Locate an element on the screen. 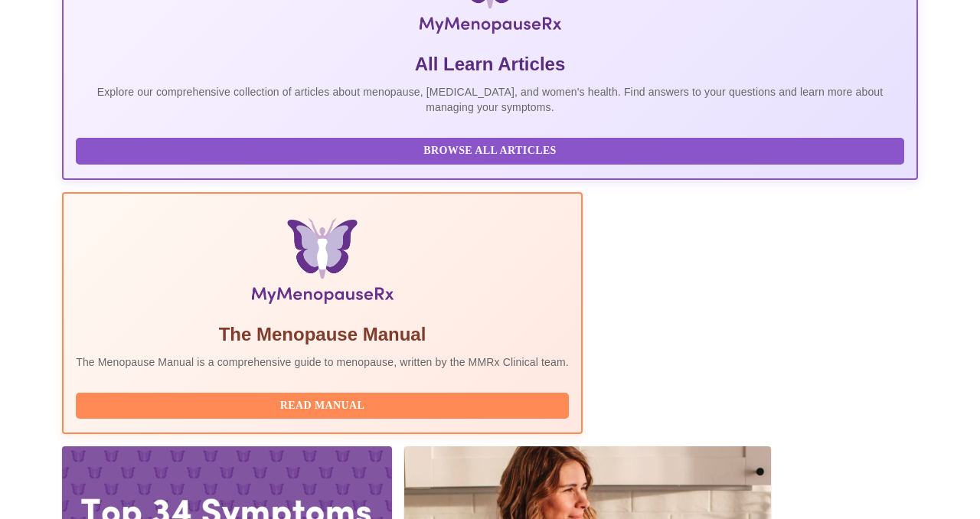  h5: The Menopause Manual is located at coordinates (322, 334).